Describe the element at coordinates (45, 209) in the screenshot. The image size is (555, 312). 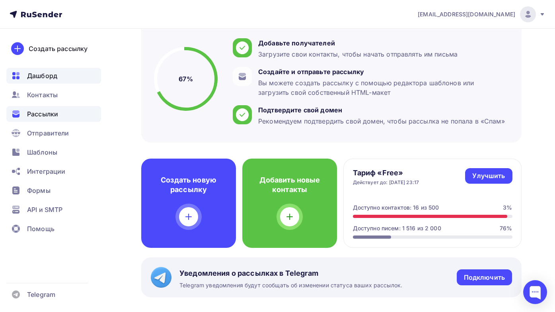
I see `span: API и SMTP` at that location.